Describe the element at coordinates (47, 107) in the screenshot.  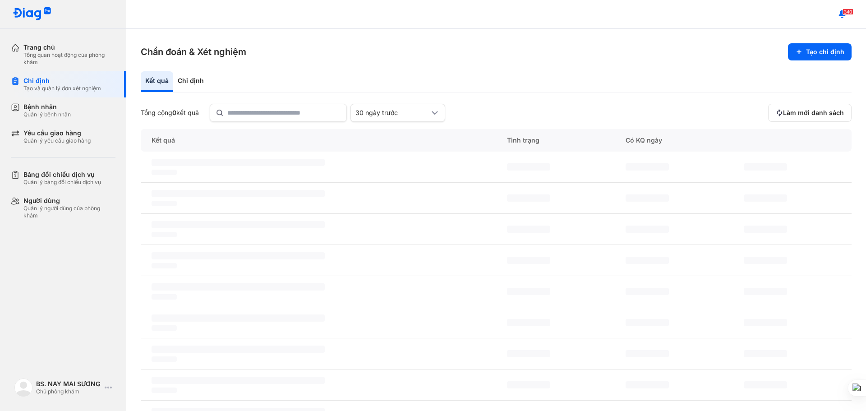
I see `div: Bệnh nhân` at that location.